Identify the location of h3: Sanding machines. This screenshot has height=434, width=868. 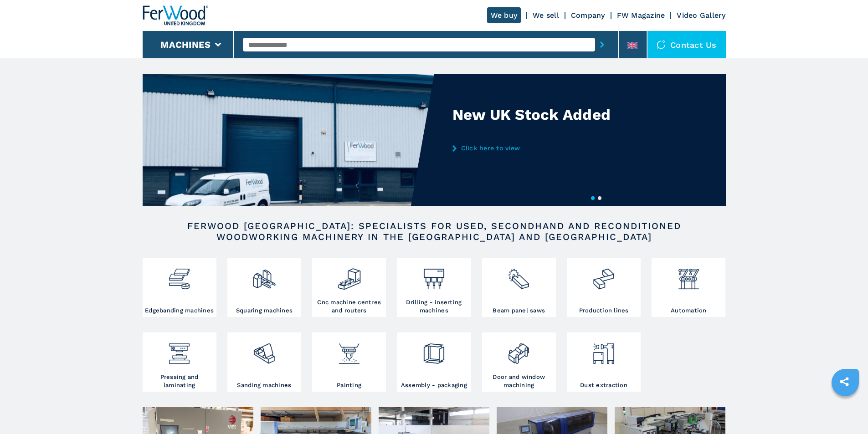
(264, 386).